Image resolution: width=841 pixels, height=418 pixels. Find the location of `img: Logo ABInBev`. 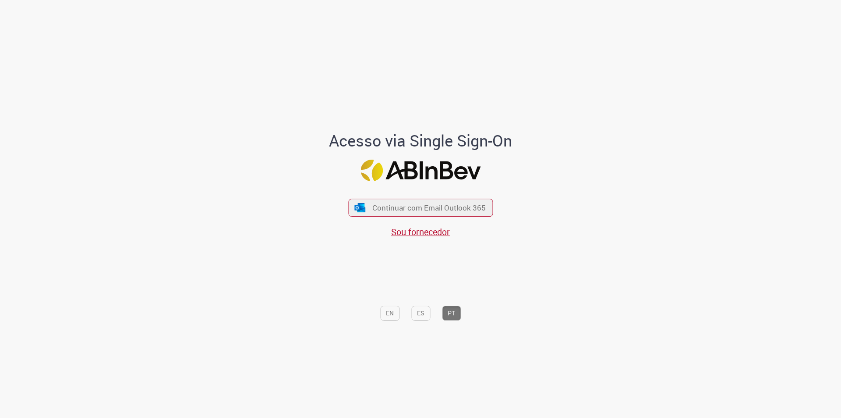

img: Logo ABInBev is located at coordinates (421, 170).